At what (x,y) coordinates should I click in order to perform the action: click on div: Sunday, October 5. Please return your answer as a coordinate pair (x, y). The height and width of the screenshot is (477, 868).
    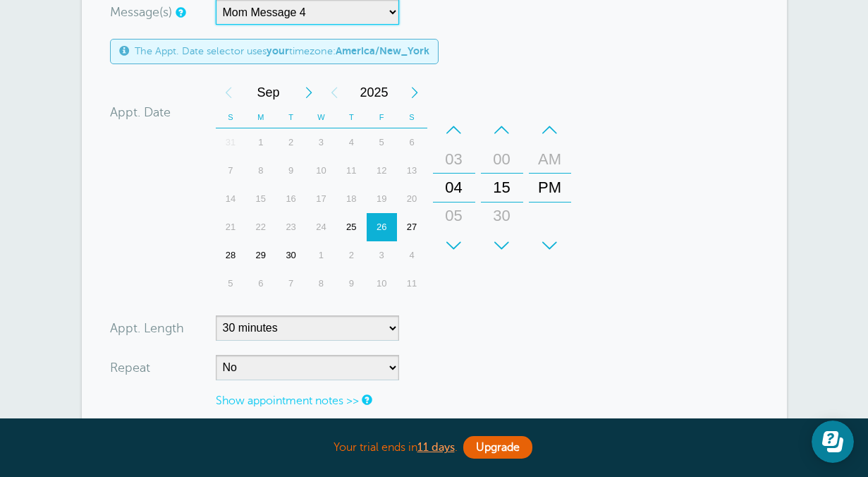
    Looking at the image, I should click on (230, 283).